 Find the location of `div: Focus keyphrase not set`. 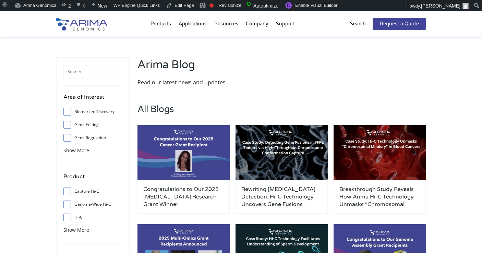

div: Focus keyphrase not set is located at coordinates (211, 5).